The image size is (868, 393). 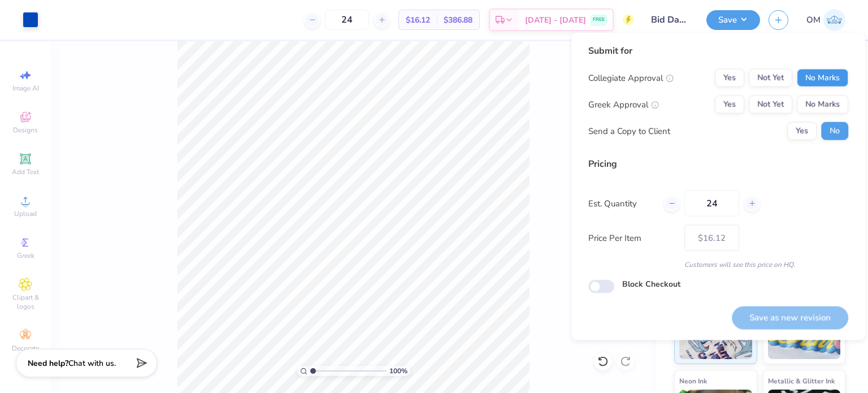 I want to click on label: Block Checkout, so click(x=651, y=284).